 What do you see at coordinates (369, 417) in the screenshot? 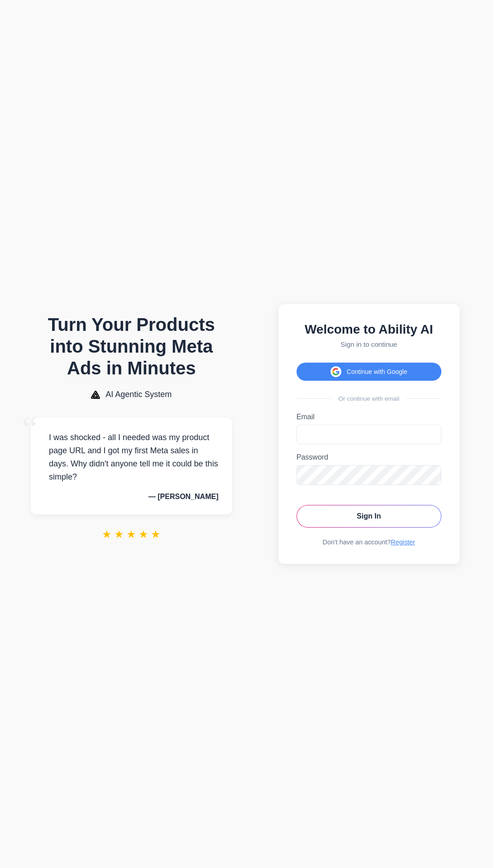
I see `label: Email` at bounding box center [369, 417].